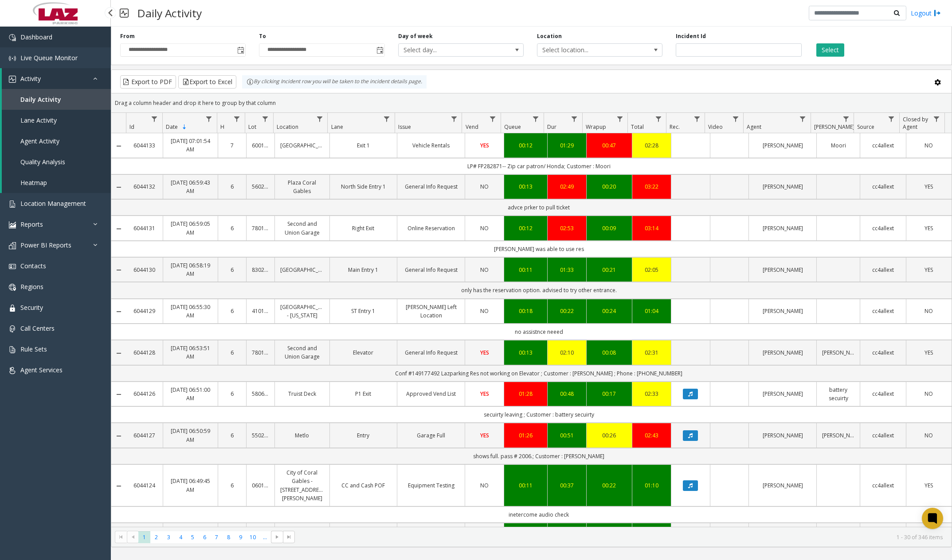 The height and width of the screenshot is (560, 952). What do you see at coordinates (651, 394) in the screenshot?
I see `div: 02:33` at bounding box center [651, 394].